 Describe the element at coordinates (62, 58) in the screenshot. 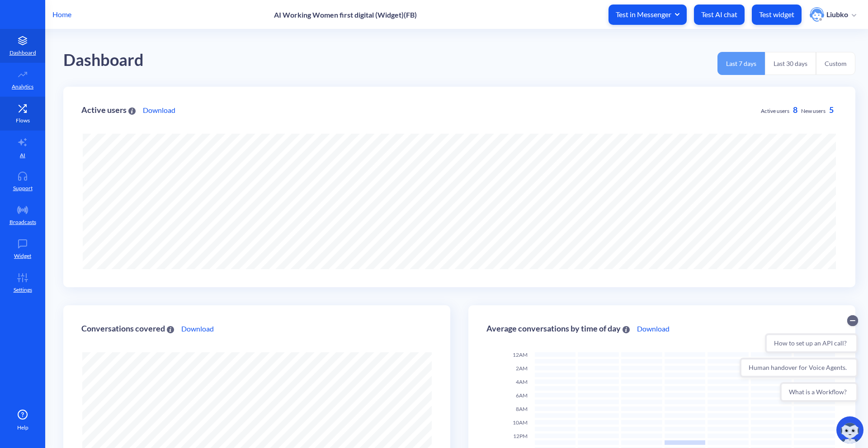

I see `button: Human handover for Voice Agents.` at that location.